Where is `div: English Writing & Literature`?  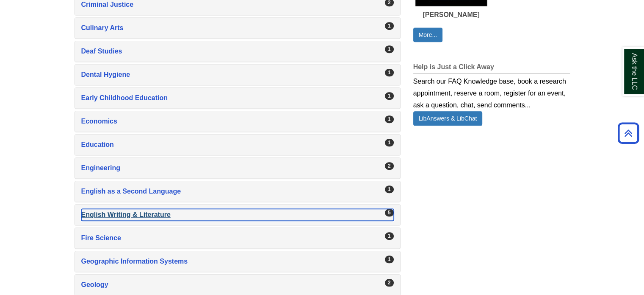
div: English Writing & Literature is located at coordinates (238, 215).